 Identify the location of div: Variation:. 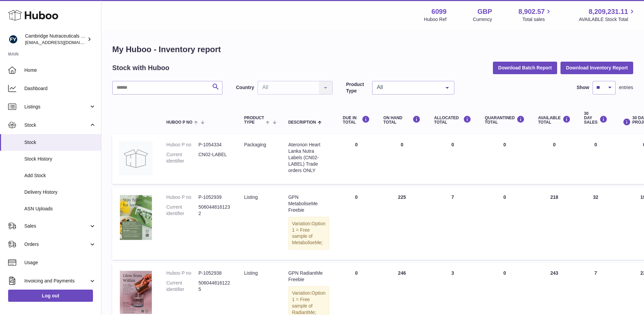
(309, 233).